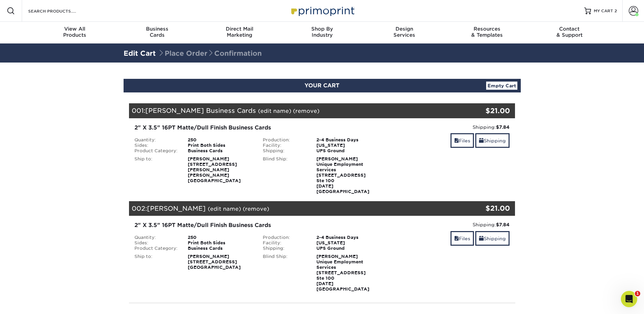  I want to click on span: YOUR CART, so click(322, 85).